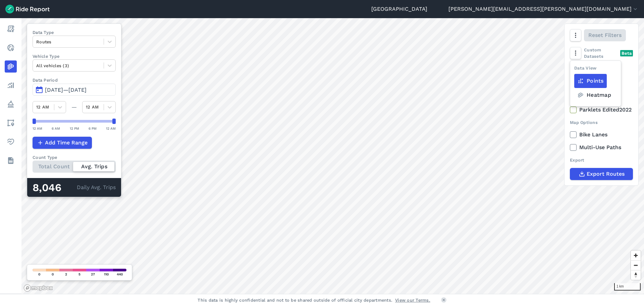  What do you see at coordinates (56, 128) in the screenshot?
I see `div: 6 AM` at bounding box center [56, 128].